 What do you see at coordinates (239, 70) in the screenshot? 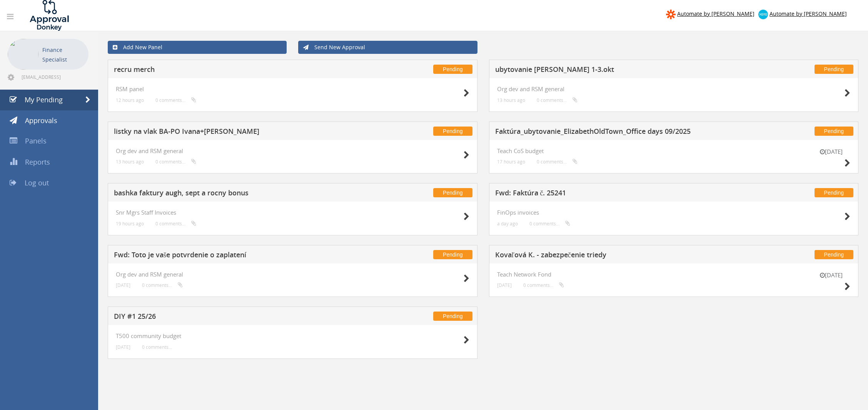
I see `h5: recru merch` at bounding box center [239, 70].